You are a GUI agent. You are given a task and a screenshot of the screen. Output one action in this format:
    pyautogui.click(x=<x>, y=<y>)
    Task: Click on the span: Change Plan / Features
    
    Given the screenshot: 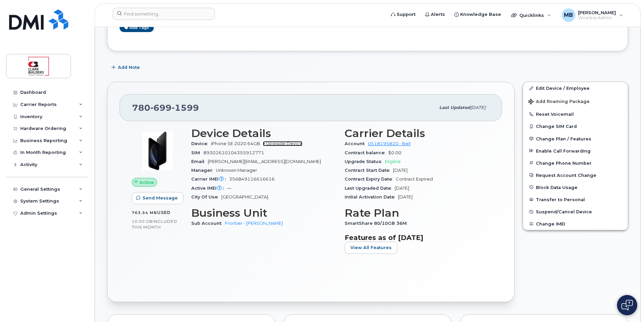 What is the action you would take?
    pyautogui.click(x=564, y=138)
    